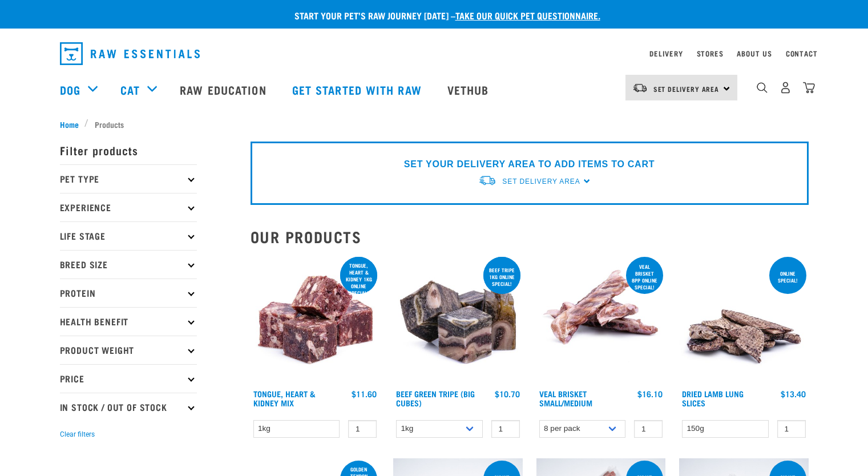  What do you see at coordinates (359, 90) in the screenshot?
I see `a: Get started with Raw` at bounding box center [359, 90].